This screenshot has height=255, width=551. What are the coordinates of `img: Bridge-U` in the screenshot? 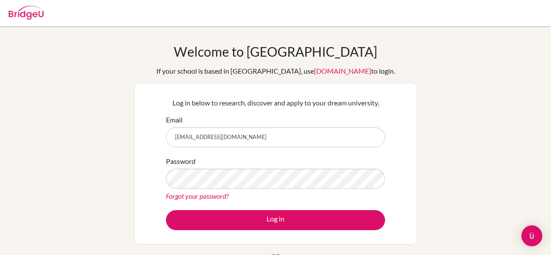 It's located at (26, 13).